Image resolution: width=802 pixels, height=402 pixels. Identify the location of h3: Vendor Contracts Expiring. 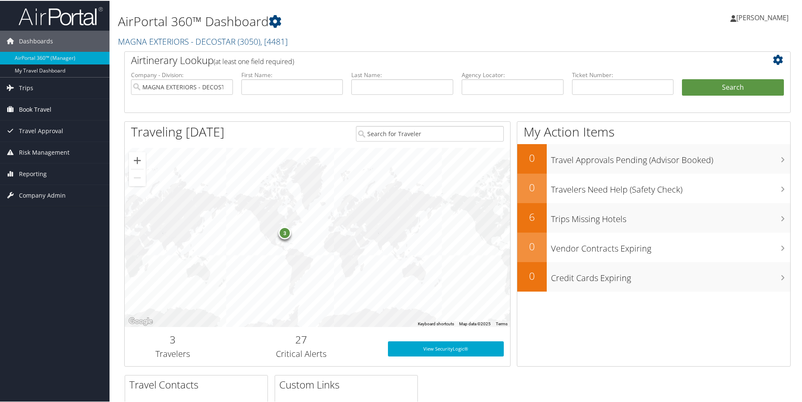
(670, 246).